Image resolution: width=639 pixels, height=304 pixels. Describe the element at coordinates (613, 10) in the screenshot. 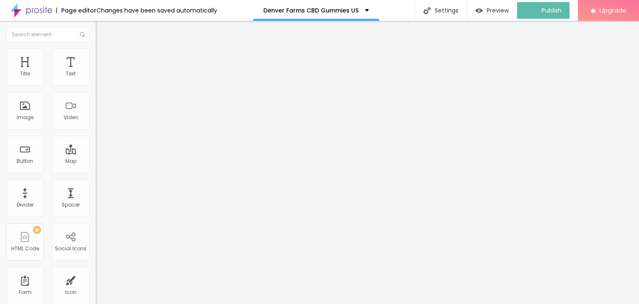

I see `span: Upgrade` at that location.